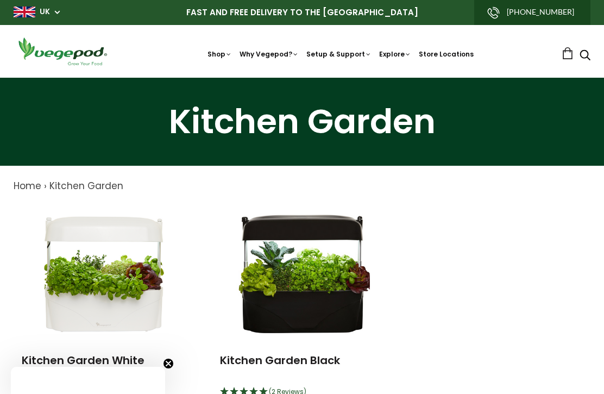 The width and height of the screenshot is (604, 394). I want to click on h1: Kitchen Garden, so click(302, 122).